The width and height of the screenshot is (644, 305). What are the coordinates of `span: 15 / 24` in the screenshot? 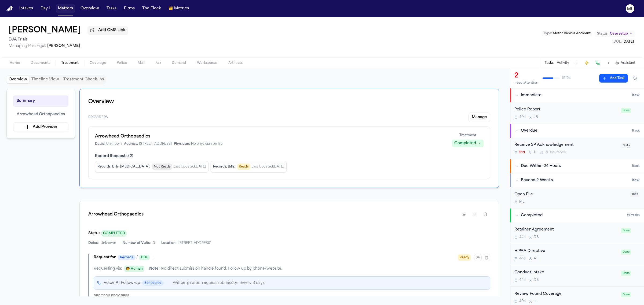 It's located at (566, 78).